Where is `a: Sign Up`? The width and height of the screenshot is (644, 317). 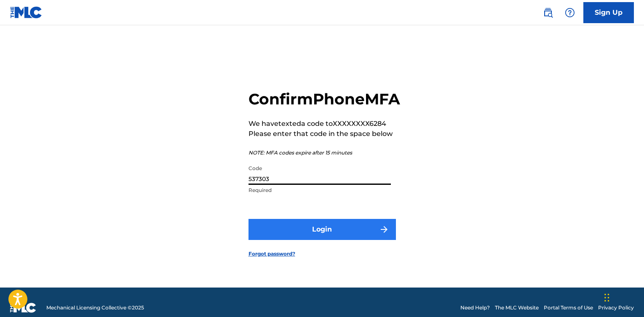 a: Sign Up is located at coordinates (609, 12).